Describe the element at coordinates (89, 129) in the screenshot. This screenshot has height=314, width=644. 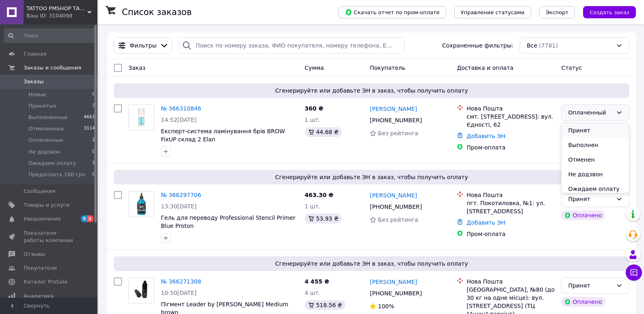
I see `span: 3114` at that location.